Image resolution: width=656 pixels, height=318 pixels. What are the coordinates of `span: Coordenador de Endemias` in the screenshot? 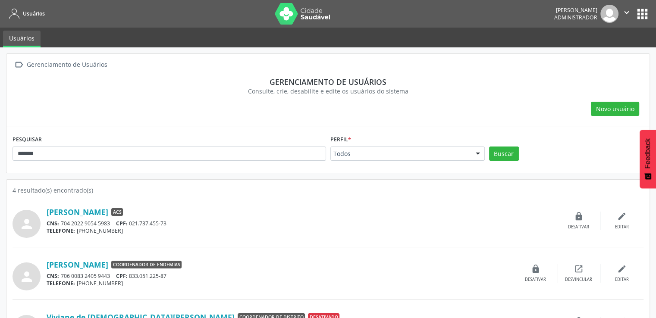 It's located at (146, 265).